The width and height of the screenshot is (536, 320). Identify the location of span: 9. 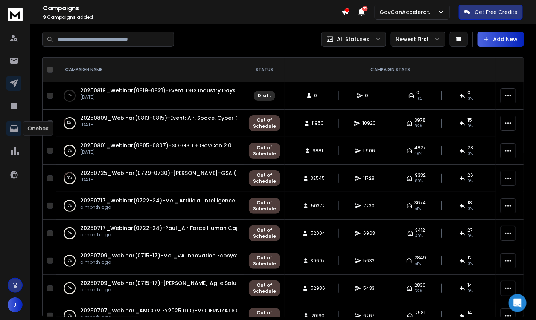
(44, 17).